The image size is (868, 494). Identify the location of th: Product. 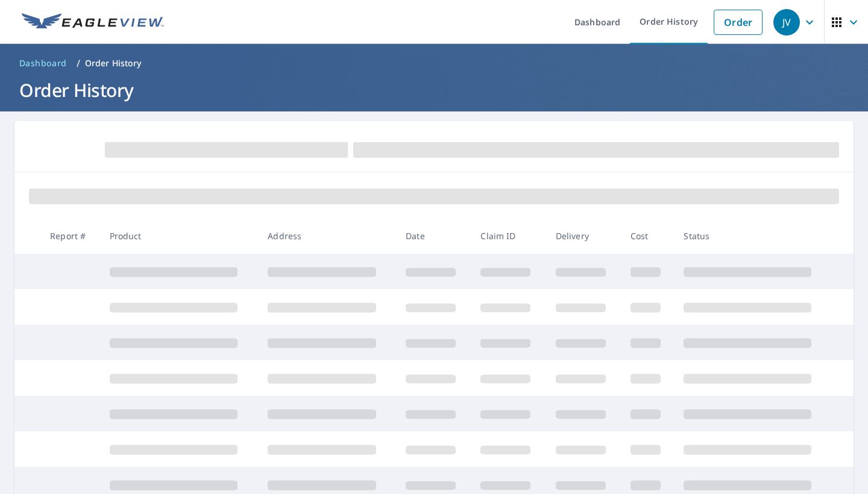
(179, 235).